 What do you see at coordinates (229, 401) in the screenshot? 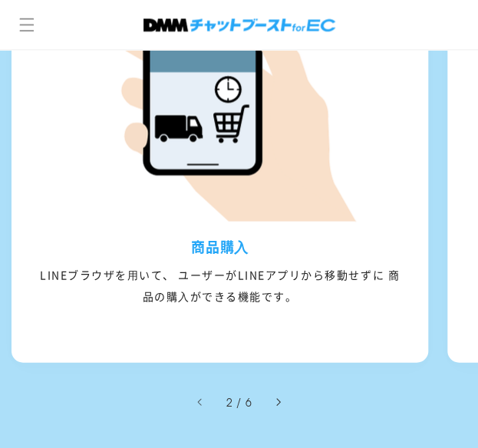
I see `span: 2` at bounding box center [229, 401].